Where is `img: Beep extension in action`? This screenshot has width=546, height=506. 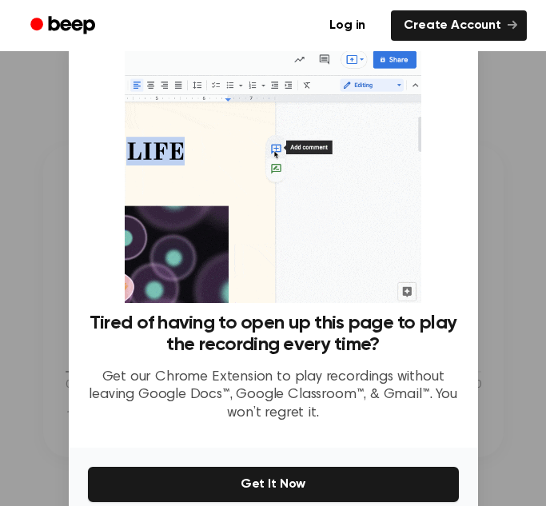
img: Beep extension in action is located at coordinates (273, 174).